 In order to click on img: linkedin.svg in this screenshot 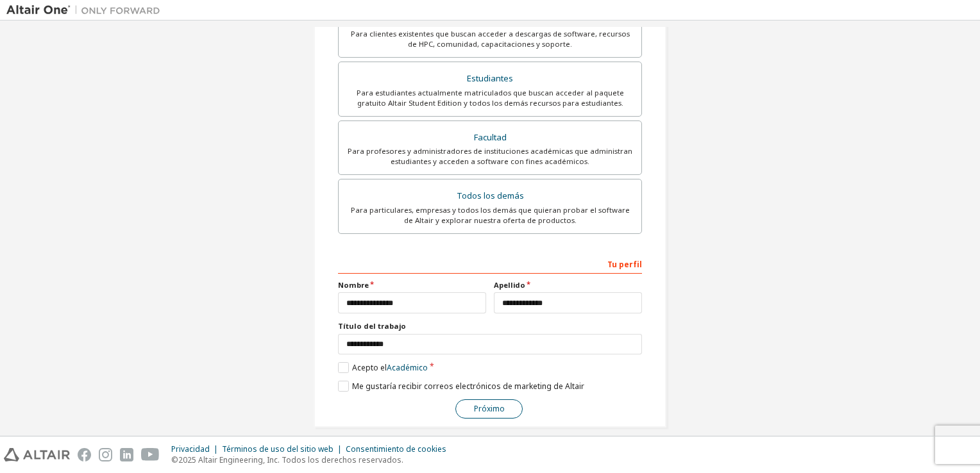, I will do `click(127, 454)`.